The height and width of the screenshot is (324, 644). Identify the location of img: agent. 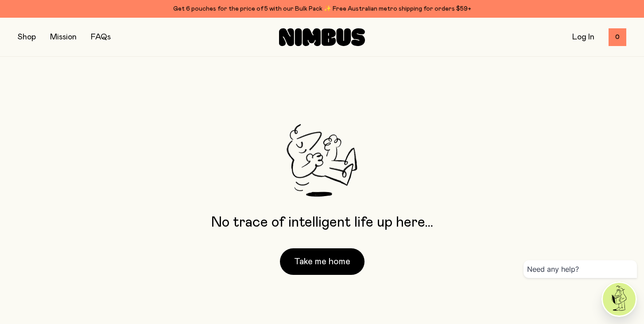
(619, 300).